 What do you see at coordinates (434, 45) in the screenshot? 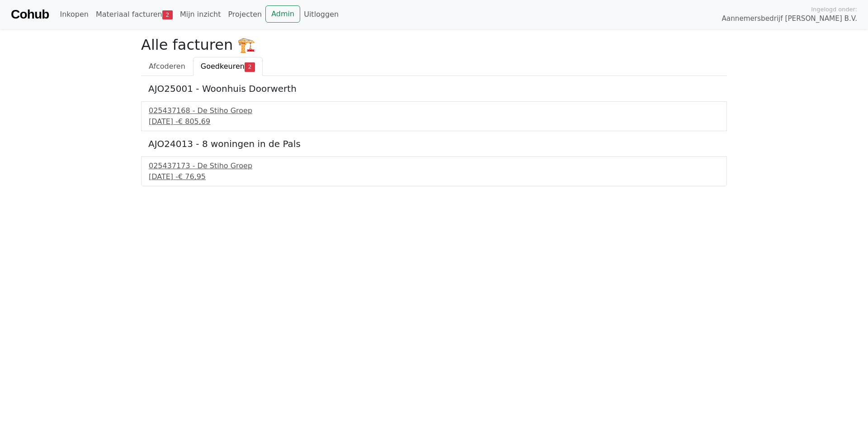
I see `h2: Alle facturen 🏗️` at bounding box center [434, 45].